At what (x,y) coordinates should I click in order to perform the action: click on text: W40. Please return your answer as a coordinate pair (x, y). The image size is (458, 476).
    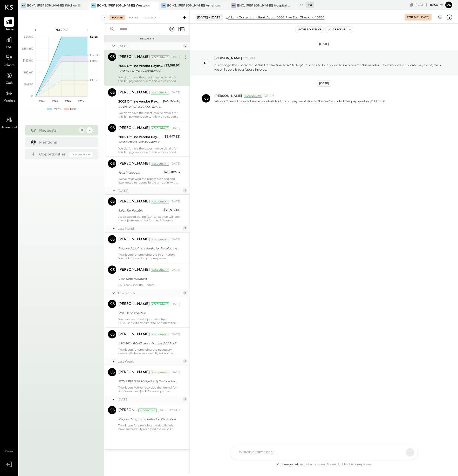
    Looking at the image, I should click on (81, 101).